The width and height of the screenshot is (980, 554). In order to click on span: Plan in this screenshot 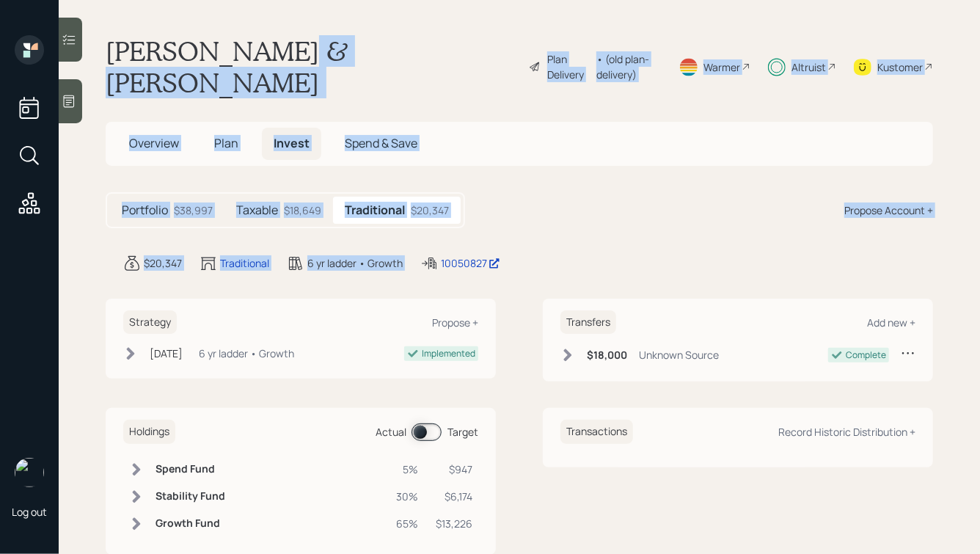, I will do `click(226, 143)`.